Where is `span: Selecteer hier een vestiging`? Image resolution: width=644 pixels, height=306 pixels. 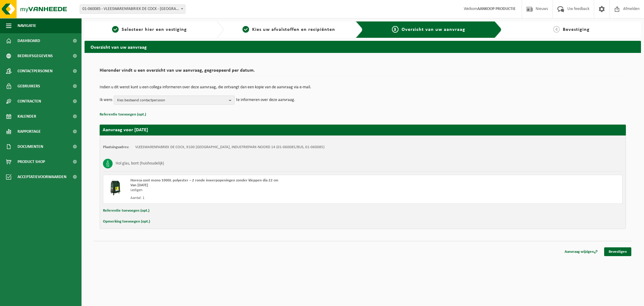 span: Selecteer hier een vestiging is located at coordinates (154, 30).